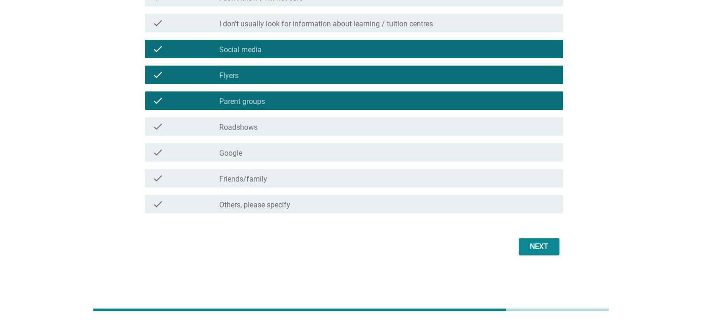 The height and width of the screenshot is (321, 702). I want to click on label: Social media, so click(241, 50).